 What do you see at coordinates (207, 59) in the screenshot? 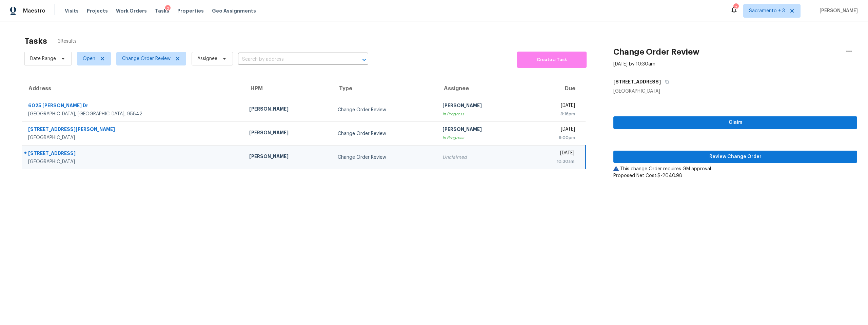
I see `span: Assignee` at bounding box center [207, 59].